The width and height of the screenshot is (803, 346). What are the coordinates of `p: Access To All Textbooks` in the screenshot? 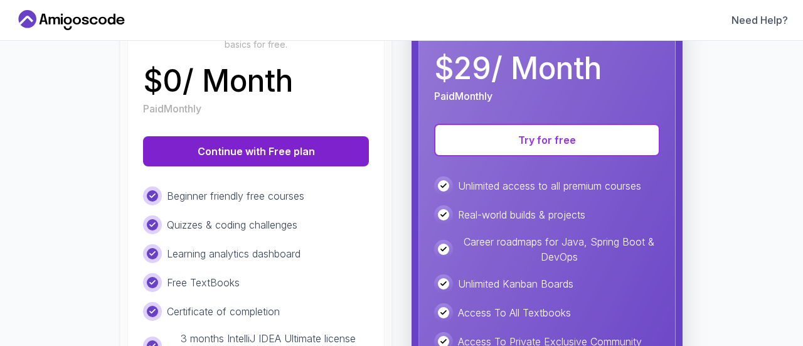 It's located at (514, 312).